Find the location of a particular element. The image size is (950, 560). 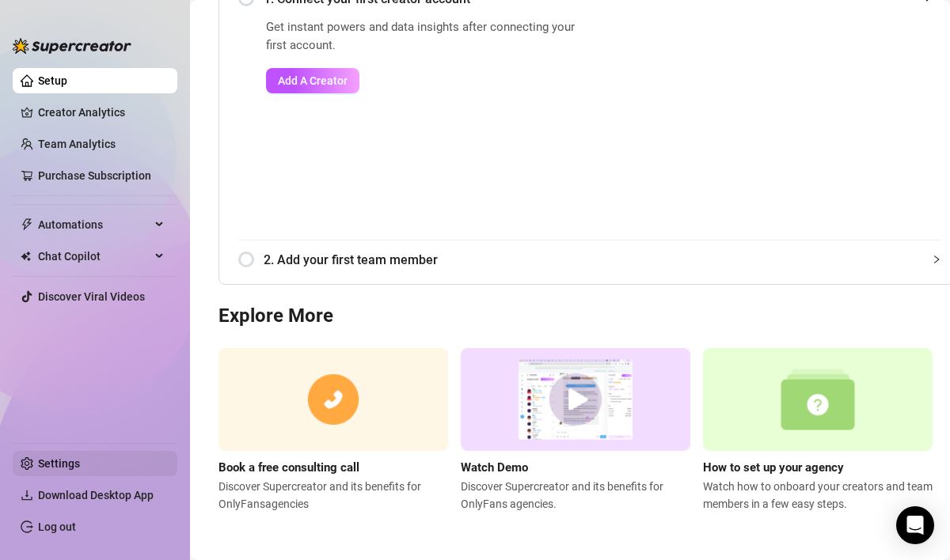

span: Download Desktop App is located at coordinates (96, 495).